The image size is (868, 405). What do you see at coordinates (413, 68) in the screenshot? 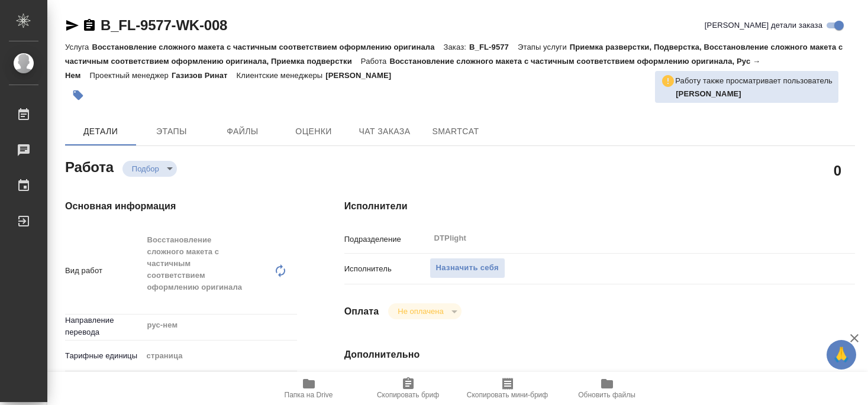
I see `p: Восстановление сложного макета с частичным соответствием оформлению оригинала, Рус → Нем` at bounding box center [413, 68].